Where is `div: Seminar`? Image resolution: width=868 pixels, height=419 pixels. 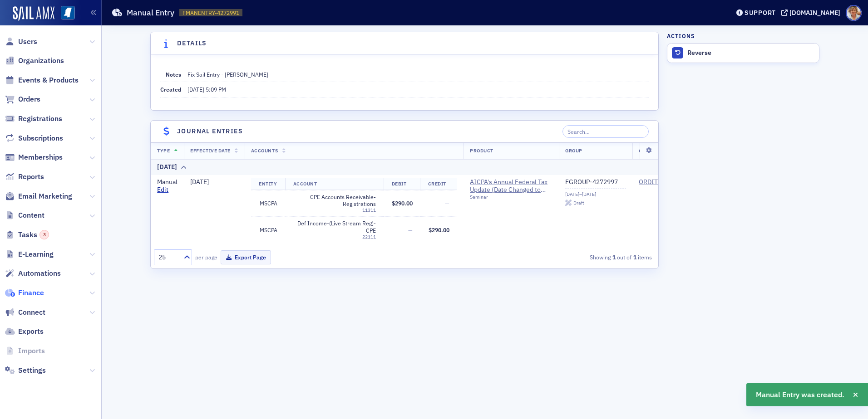 div: Seminar is located at coordinates (511, 197).